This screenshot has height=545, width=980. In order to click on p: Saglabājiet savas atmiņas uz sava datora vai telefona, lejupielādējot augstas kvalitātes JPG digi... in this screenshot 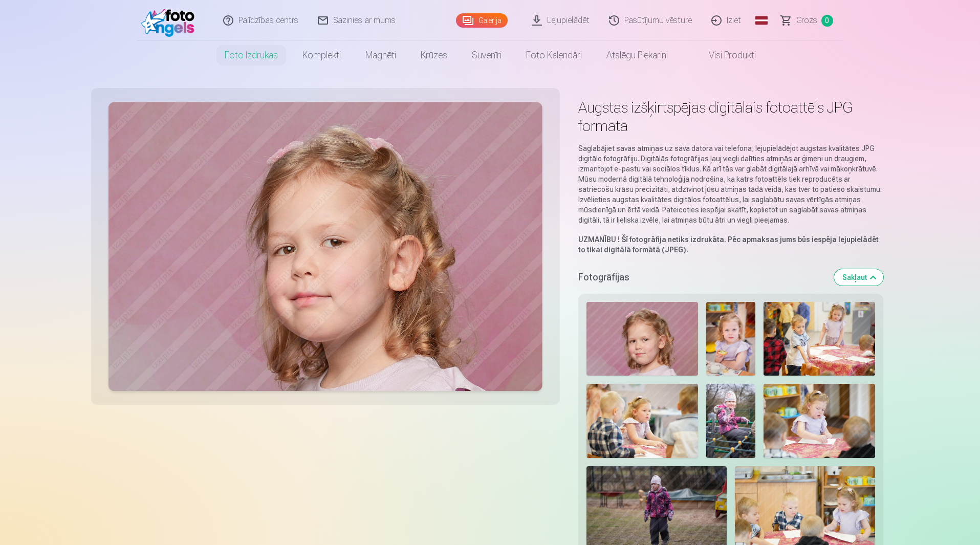, I will do `click(730, 184)`.